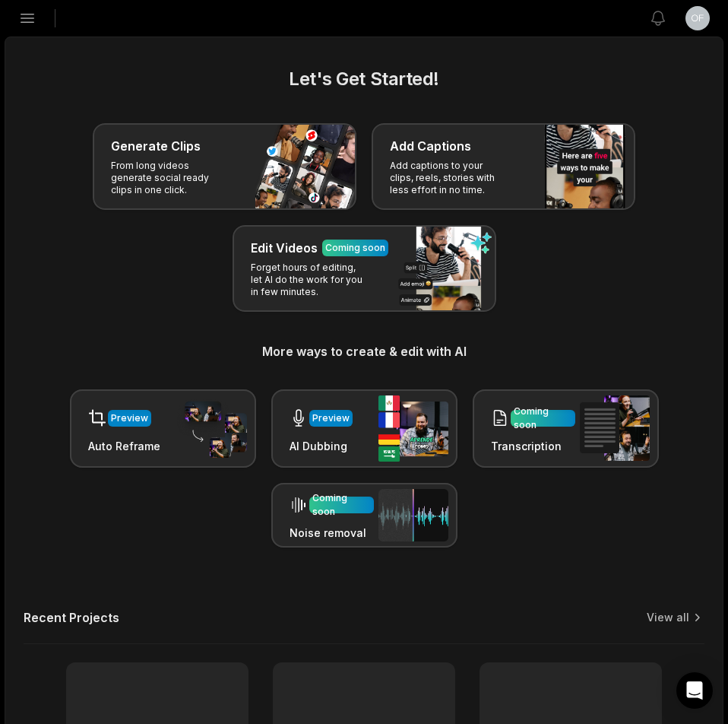 The height and width of the screenshot is (724, 728). I want to click on p: Forget hours of editing, let AI do the work for you in few minutes., so click(309, 280).